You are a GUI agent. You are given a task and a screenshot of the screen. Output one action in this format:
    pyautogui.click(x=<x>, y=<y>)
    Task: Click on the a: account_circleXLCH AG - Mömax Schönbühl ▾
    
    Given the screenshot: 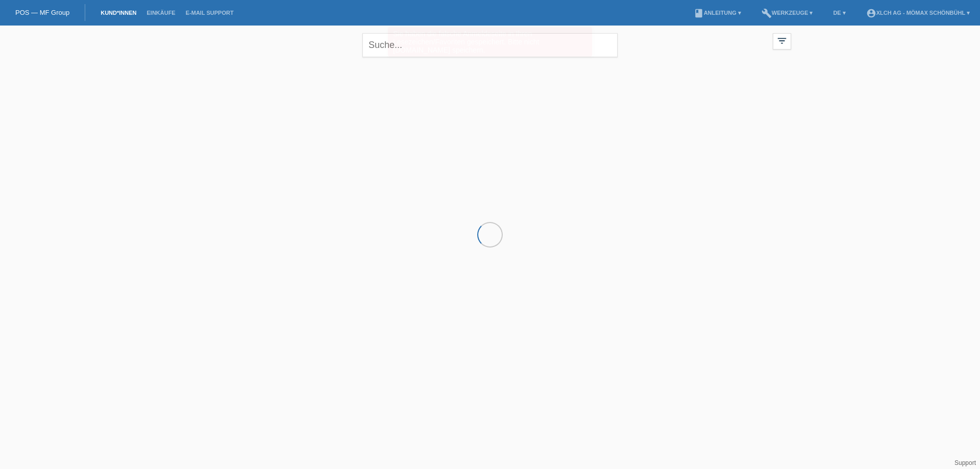 What is the action you would take?
    pyautogui.click(x=918, y=13)
    